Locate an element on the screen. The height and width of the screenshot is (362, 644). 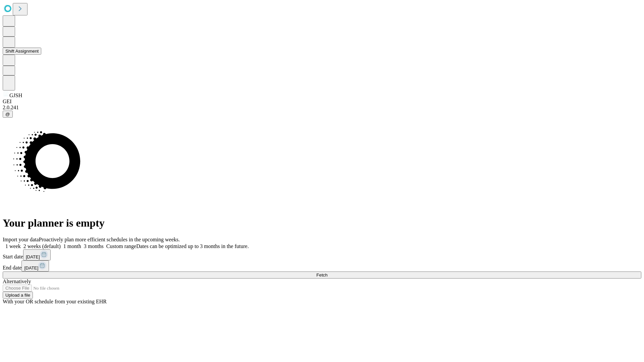
div: Start date is located at coordinates (322, 255).